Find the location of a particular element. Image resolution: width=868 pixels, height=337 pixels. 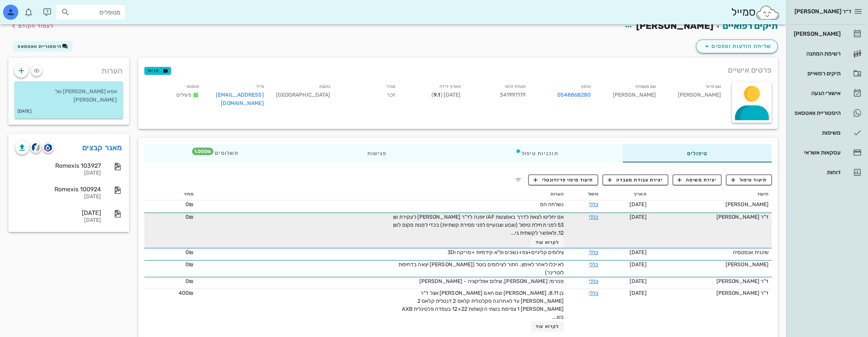

small: טלפון is located at coordinates (586, 86).